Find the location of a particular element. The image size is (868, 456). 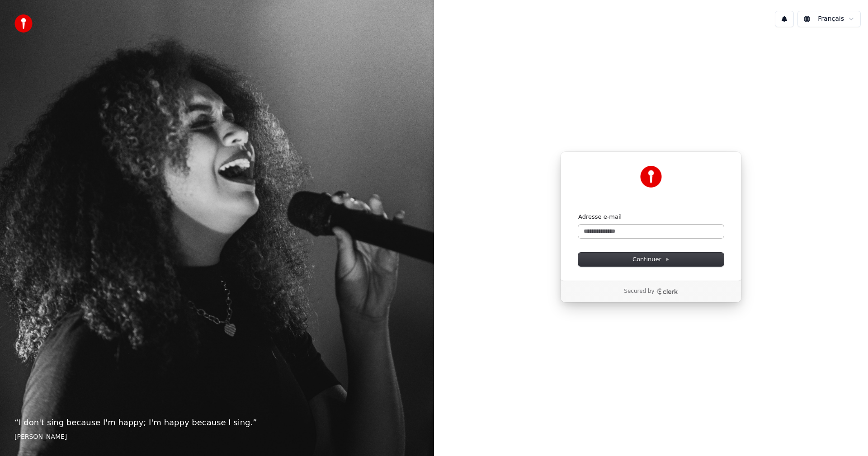

a: Clerk logo is located at coordinates (667, 291).